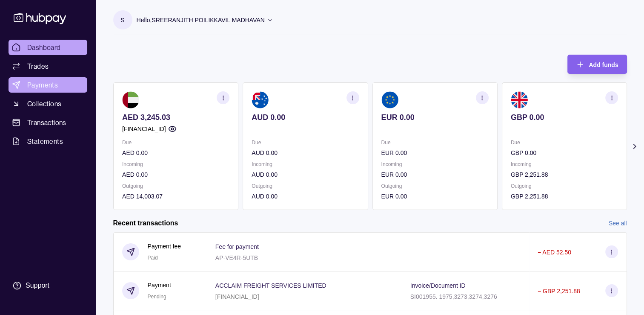 This screenshot has width=644, height=315. Describe the element at coordinates (237, 246) in the screenshot. I see `p: Fee for payment` at that location.